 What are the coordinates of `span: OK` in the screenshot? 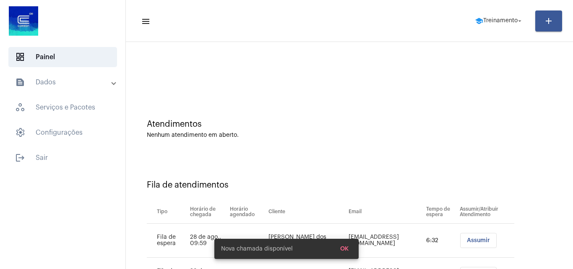 It's located at (345, 249).